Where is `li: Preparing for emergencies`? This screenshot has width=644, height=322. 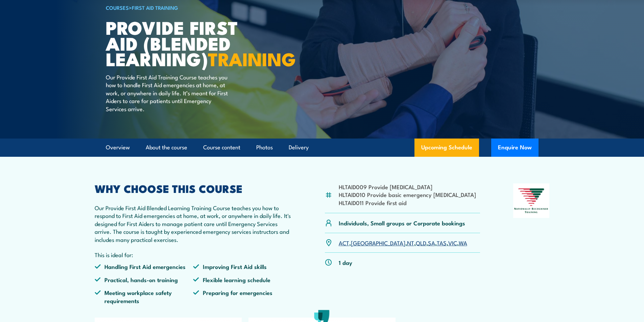 li: Preparing for emergencies is located at coordinates (242, 296).